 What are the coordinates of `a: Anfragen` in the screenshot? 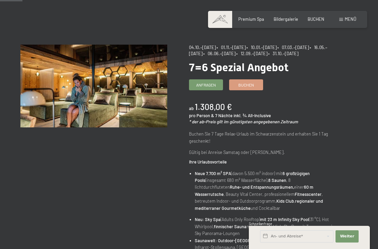 It's located at (206, 85).